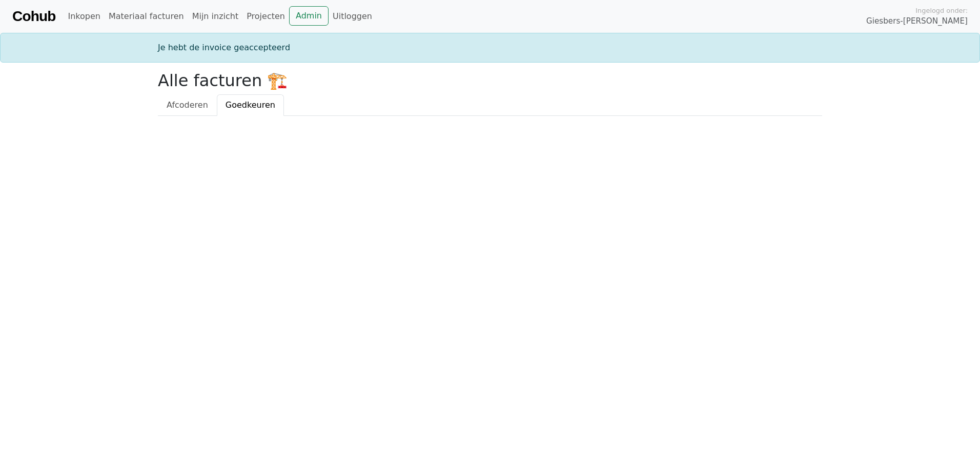 Image resolution: width=980 pixels, height=474 pixels. I want to click on a: Materiaal facturen, so click(147, 17).